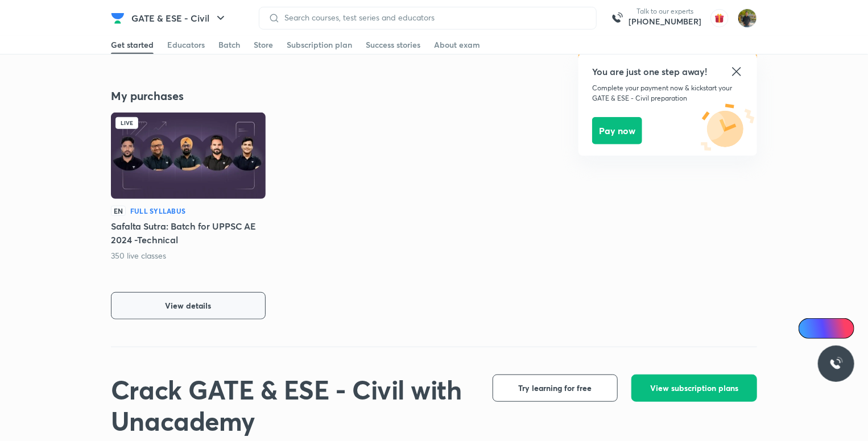 Image resolution: width=868 pixels, height=441 pixels. What do you see at coordinates (826, 328) in the screenshot?
I see `a: Ai Doubts` at bounding box center [826, 328].